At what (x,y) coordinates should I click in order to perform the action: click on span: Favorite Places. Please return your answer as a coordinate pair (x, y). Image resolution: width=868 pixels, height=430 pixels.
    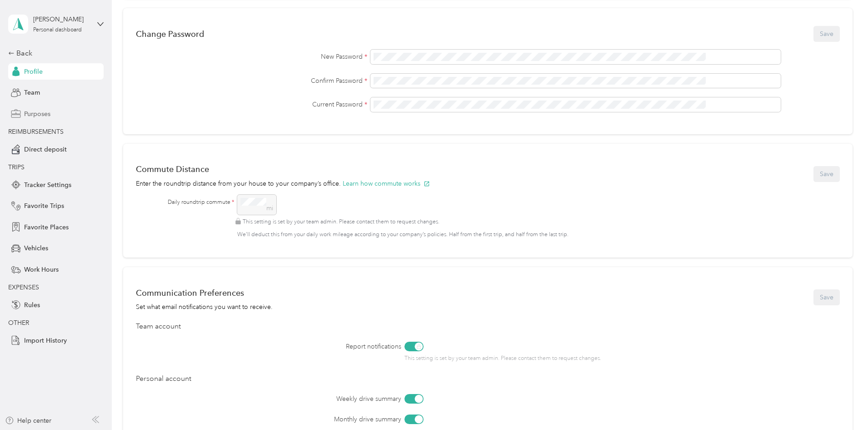
    Looking at the image, I should click on (46, 227).